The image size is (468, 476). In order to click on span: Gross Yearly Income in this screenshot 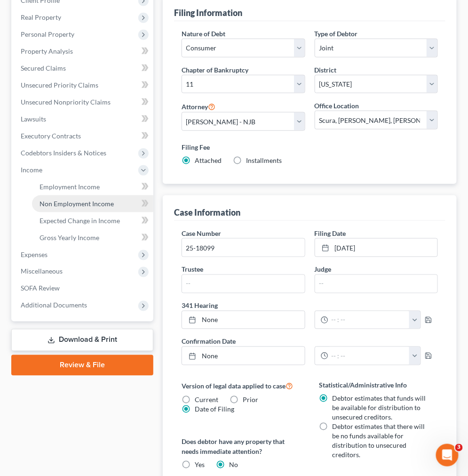, I will do `click(69, 237)`.